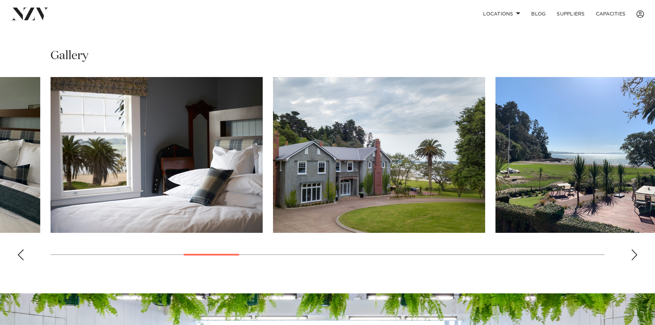  What do you see at coordinates (30, 14) in the screenshot?
I see `img: nzv-logo.png` at bounding box center [30, 14].